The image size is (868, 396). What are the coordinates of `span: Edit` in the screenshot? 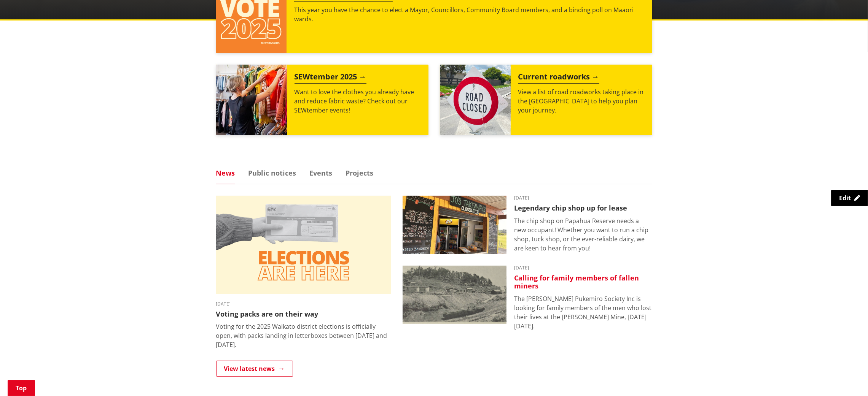 It's located at (845, 198).